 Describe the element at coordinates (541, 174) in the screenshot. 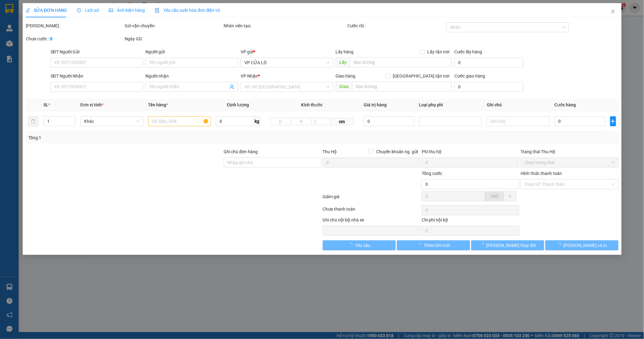

I see `label: Hình thức thanh toán` at that location.